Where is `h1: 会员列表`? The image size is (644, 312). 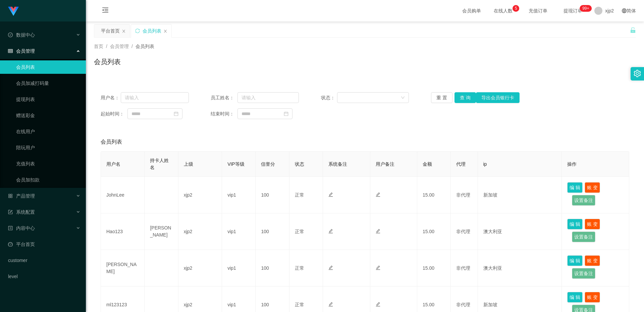
h1: 会员列表 is located at coordinates (107, 62).